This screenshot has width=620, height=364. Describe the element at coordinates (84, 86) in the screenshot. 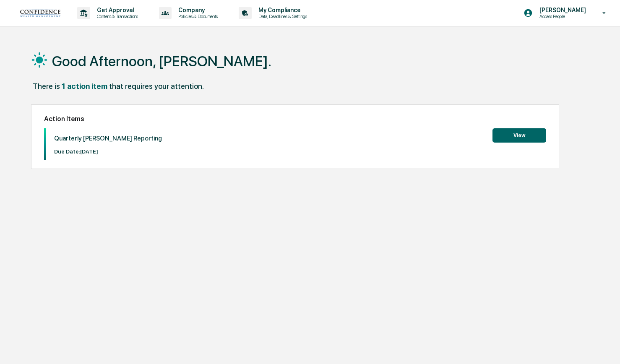

I see `div: 1 action item` at that location.